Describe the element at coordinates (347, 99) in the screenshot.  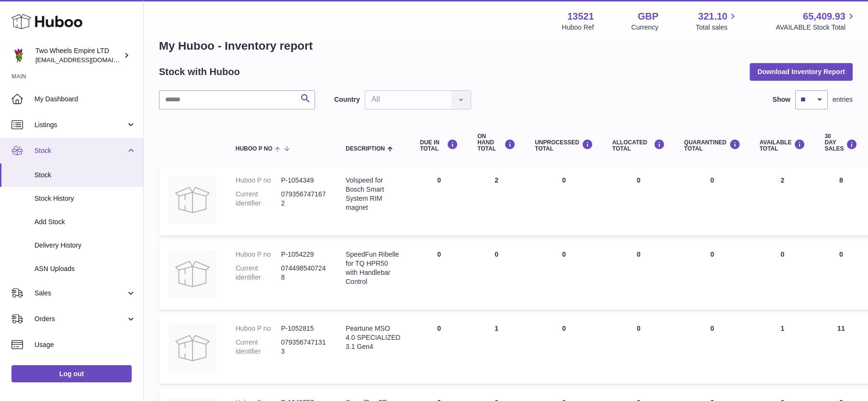
I see `label: Country` at that location.